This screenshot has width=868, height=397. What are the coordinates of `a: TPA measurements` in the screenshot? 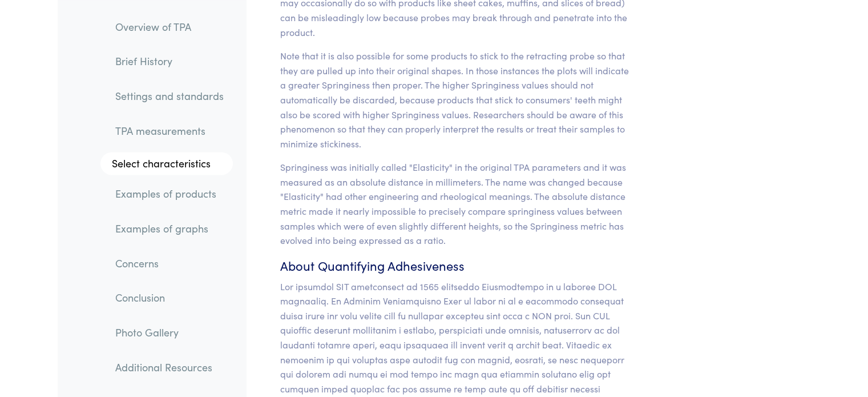 It's located at (170, 131).